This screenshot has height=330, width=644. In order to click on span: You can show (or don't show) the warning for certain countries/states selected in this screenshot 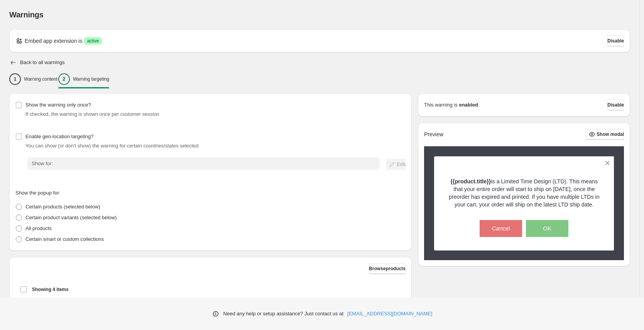, I will do `click(112, 145)`.